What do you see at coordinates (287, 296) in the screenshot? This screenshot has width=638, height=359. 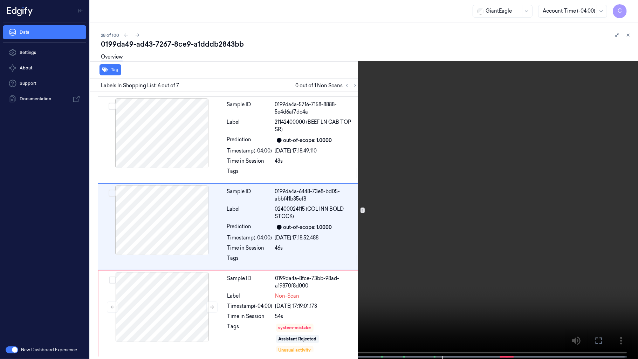 I see `span: Non-Scan` at bounding box center [287, 296].